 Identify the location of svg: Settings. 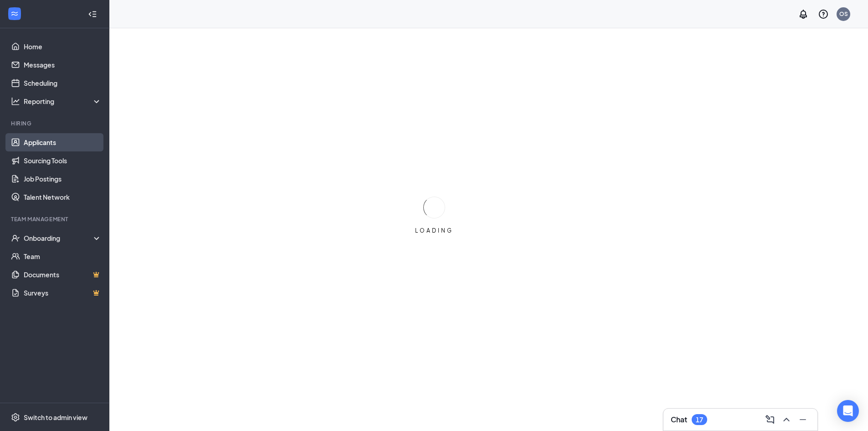
(15, 417).